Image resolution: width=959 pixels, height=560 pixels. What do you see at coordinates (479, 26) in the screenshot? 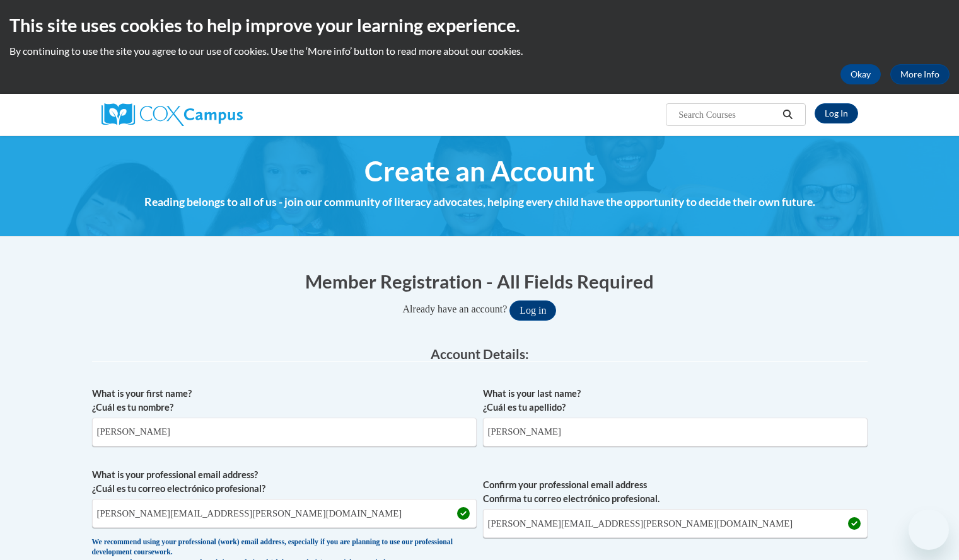
I see `h2: This site uses cookies to help improve your learning experience.` at bounding box center [479, 26].